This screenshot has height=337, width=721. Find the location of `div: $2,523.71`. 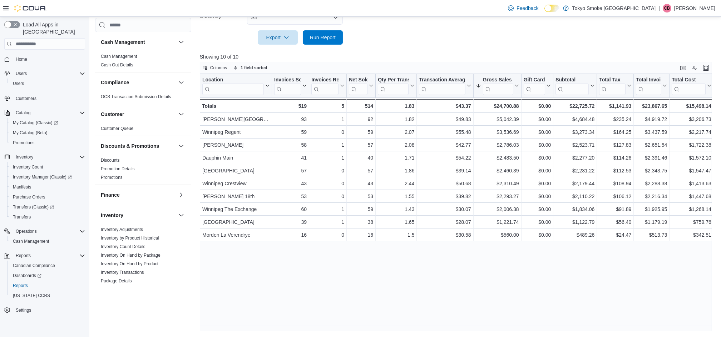

div: $2,523.71 is located at coordinates (575, 145).